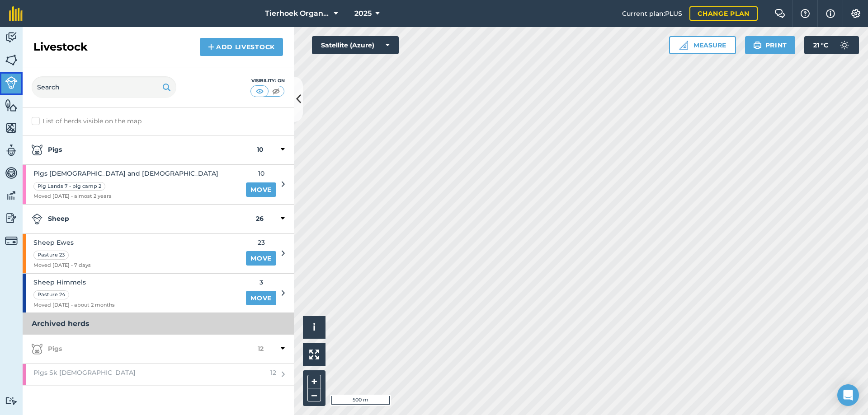 The height and width of the screenshot is (415, 868). Describe the element at coordinates (273, 373) in the screenshot. I see `span: 12` at that location.